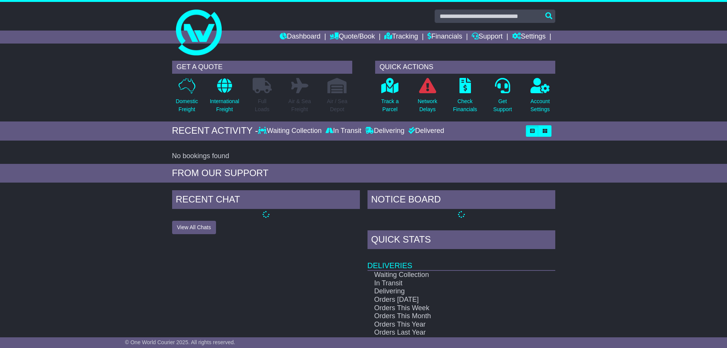  What do you see at coordinates (338, 105) in the screenshot?
I see `p: Air / Sea Depot` at bounding box center [338, 105].